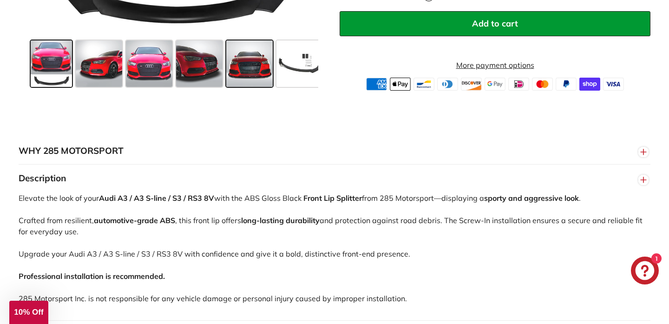 The width and height of the screenshot is (669, 324). Describe the element at coordinates (495, 65) in the screenshot. I see `a: More payment options` at that location.